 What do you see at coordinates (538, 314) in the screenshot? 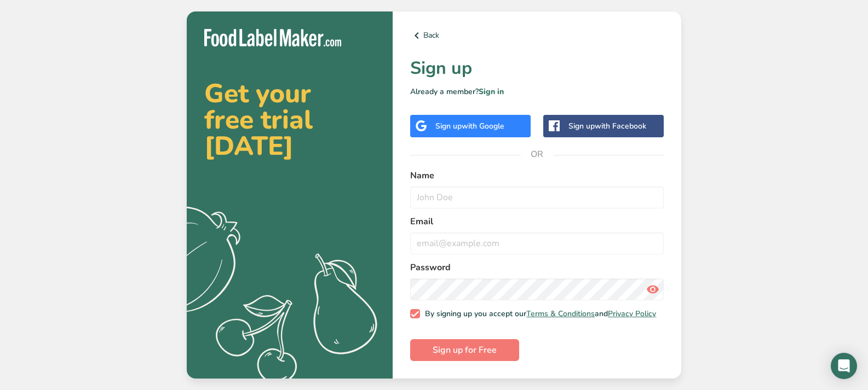
I see `span: By signing up you accept our and` at bounding box center [538, 314].